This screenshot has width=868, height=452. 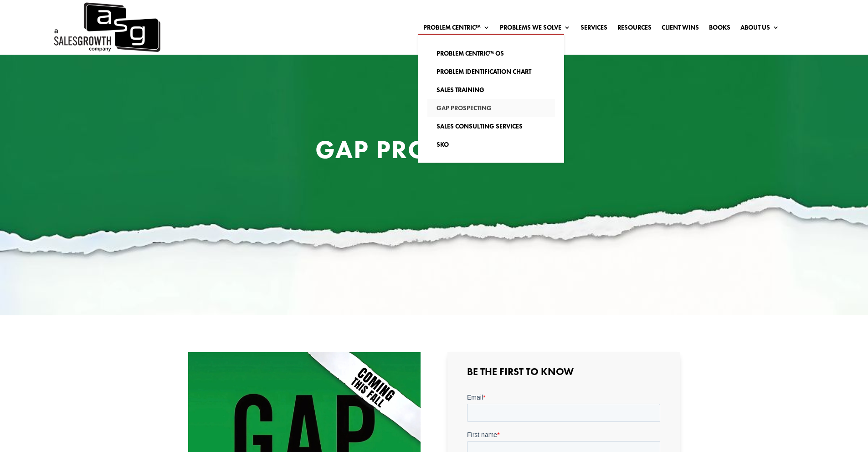 I want to click on a: Problem Identification Chart, so click(x=491, y=71).